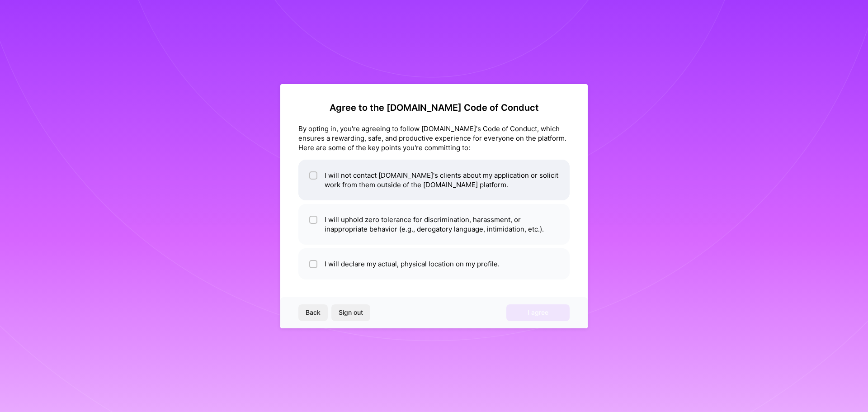 This screenshot has width=868, height=412. Describe the element at coordinates (313, 313) in the screenshot. I see `button: Back` at that location.